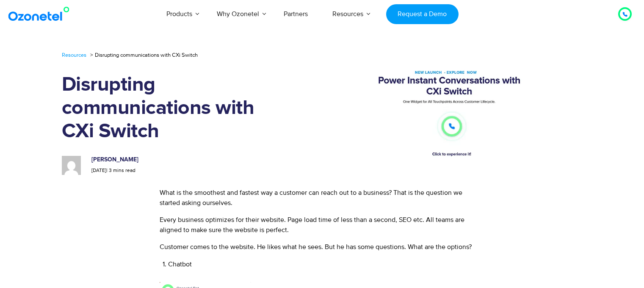  What do you see at coordinates (171, 108) in the screenshot?
I see `h1: Disrupting communications with CXi Switch` at bounding box center [171, 108].